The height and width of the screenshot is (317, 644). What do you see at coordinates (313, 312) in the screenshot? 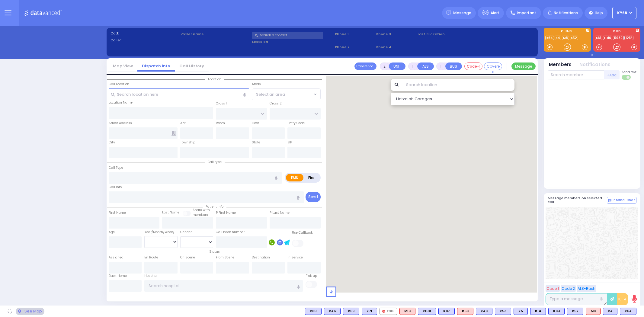
I see `div: K80` at bounding box center [313, 312].